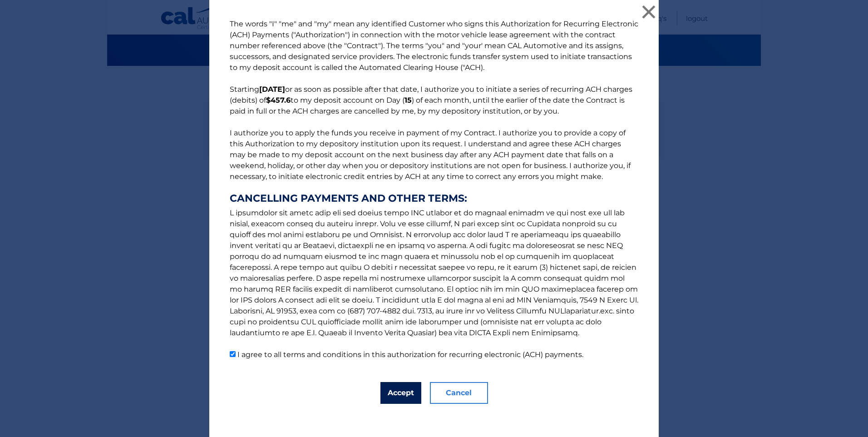 Image resolution: width=868 pixels, height=437 pixels. What do you see at coordinates (459, 393) in the screenshot?
I see `button: Cancel` at bounding box center [459, 393].